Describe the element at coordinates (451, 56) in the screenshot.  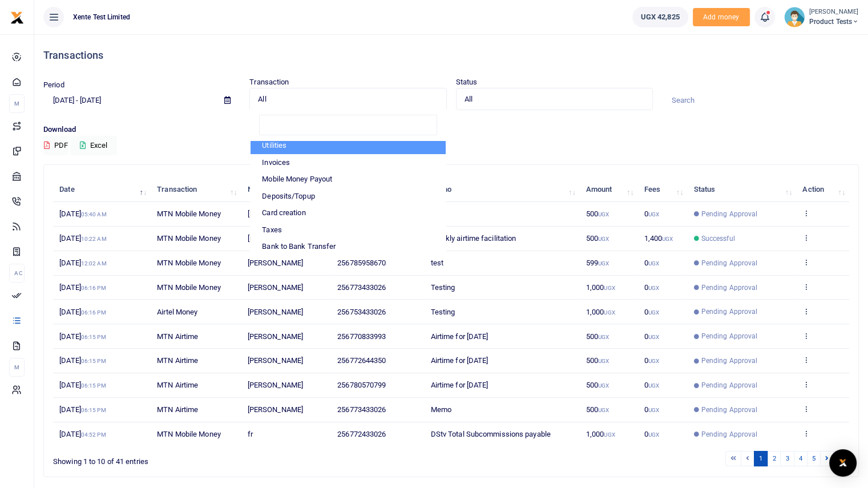
I see `h4: Transactions` at that location.